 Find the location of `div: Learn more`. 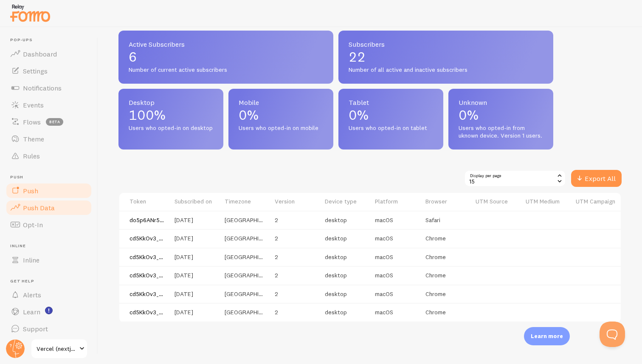

div: Learn more is located at coordinates (547, 336).